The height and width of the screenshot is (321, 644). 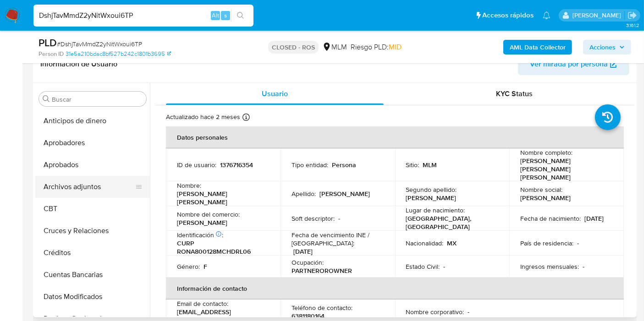 What do you see at coordinates (236, 165) in the screenshot?
I see `p: 1376716354` at bounding box center [236, 165].